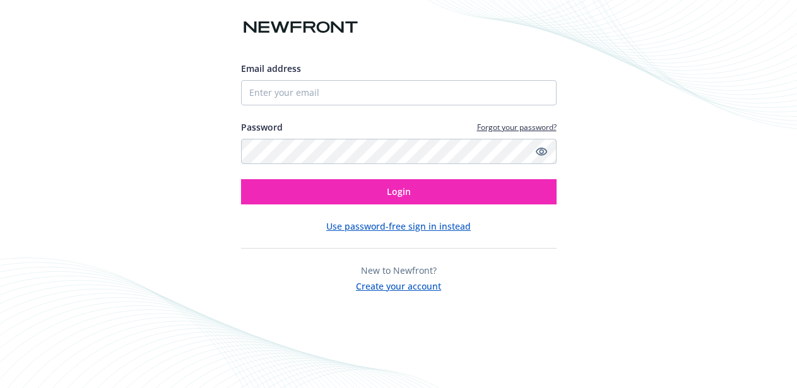 Image resolution: width=797 pixels, height=388 pixels. Describe the element at coordinates (262, 127) in the screenshot. I see `label: Password` at that location.